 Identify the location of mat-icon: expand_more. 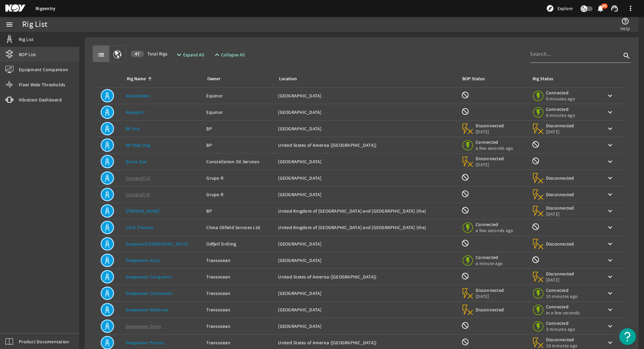
(178, 55).